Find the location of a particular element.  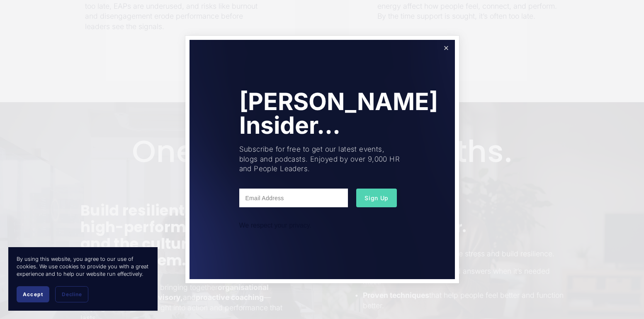

button: Accept is located at coordinates (33, 294).